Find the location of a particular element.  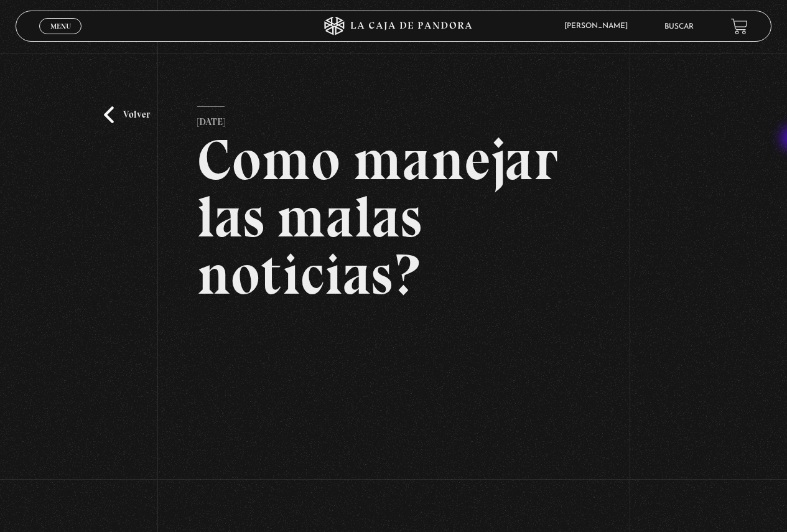

h2: Como manejar las malas noticias? is located at coordinates (393, 217).